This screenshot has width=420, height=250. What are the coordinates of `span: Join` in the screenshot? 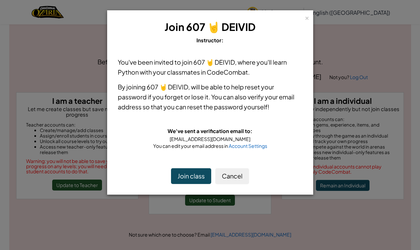 It's located at (175, 27).